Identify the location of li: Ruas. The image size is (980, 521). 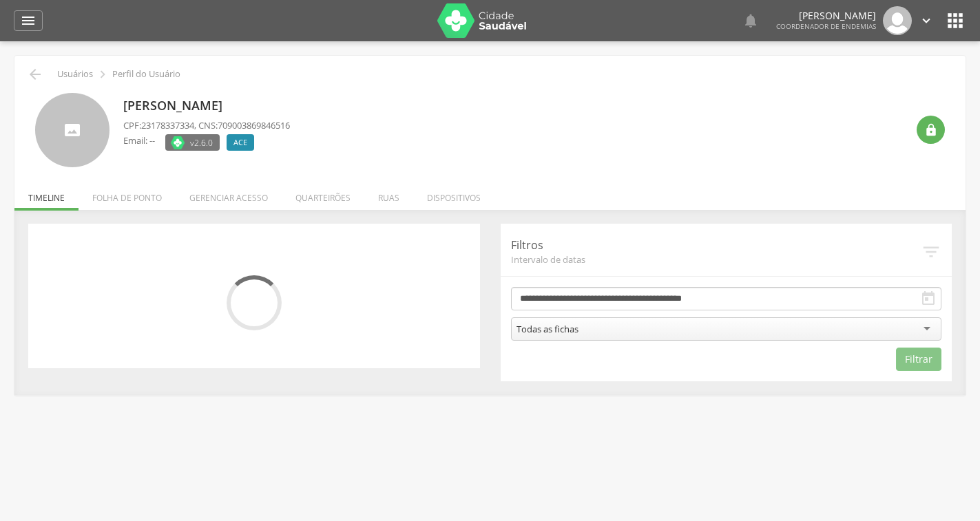
(388, 194).